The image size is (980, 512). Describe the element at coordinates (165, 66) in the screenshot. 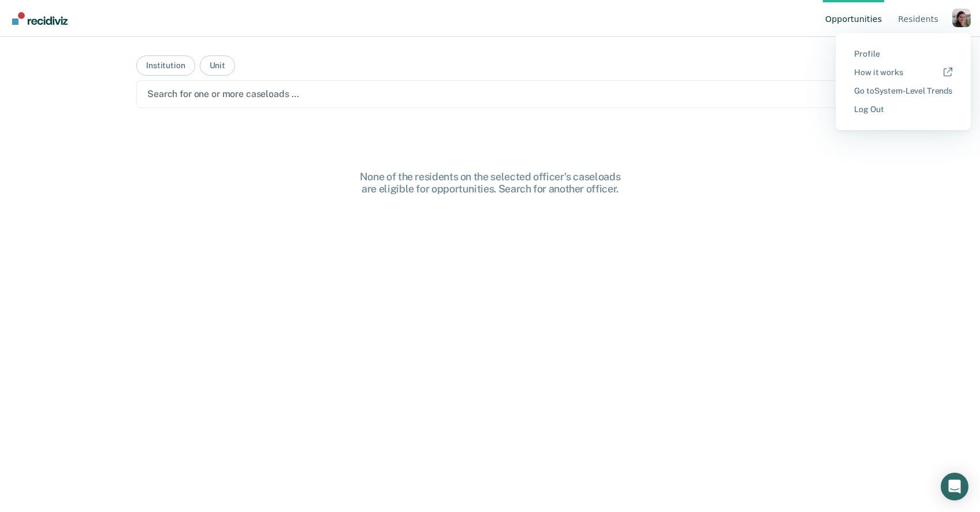

I see `button: Institution` at that location.